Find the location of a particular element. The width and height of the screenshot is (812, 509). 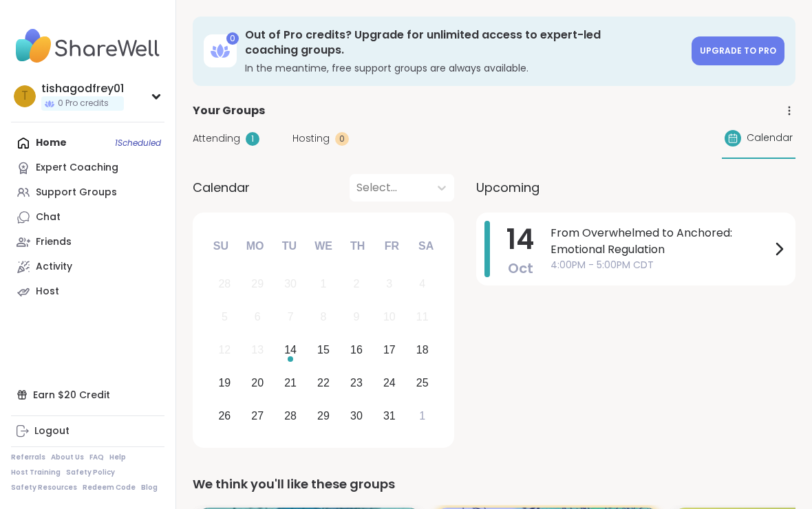

div: Chat is located at coordinates (48, 218).